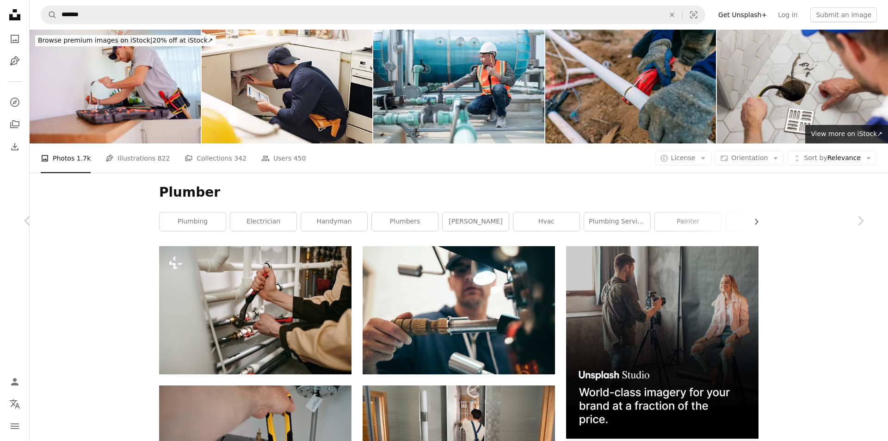  What do you see at coordinates (788, 15) in the screenshot?
I see `a: Log in` at bounding box center [788, 15].